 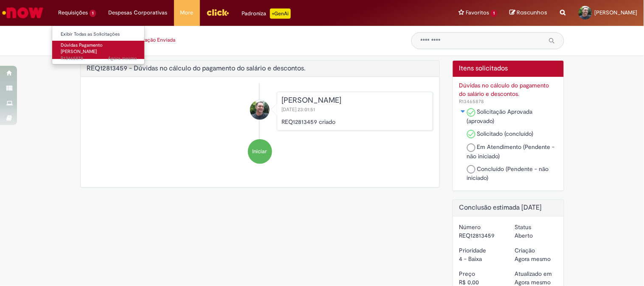 I want to click on div: Rodrigo Dexhemer, so click(x=260, y=110).